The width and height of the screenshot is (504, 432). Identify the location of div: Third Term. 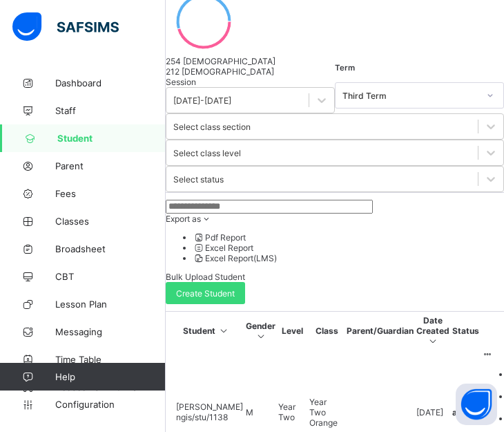
(410, 95).